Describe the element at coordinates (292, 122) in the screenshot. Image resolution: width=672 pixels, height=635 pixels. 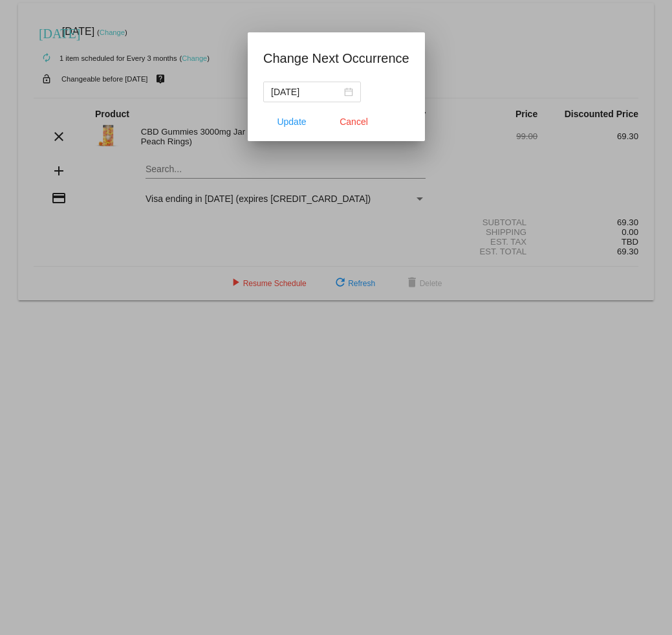
I see `button: Update` at that location.